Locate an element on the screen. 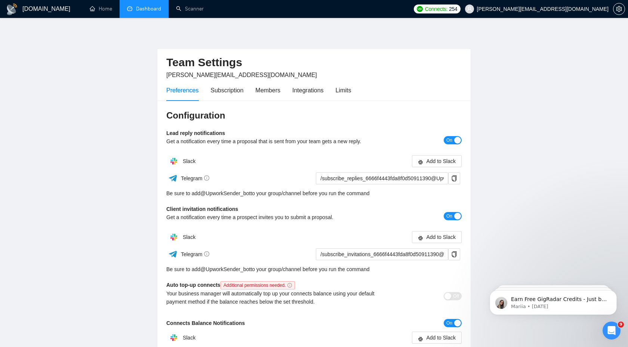  button: go back is located at coordinates (12, 10).